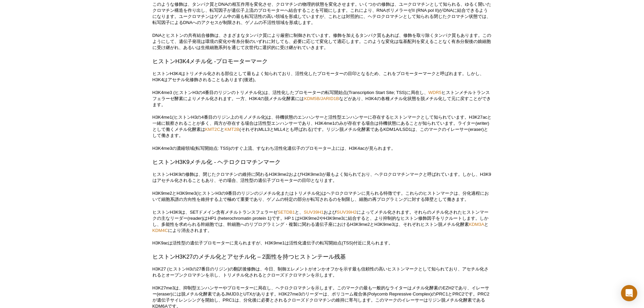 This screenshot has width=644, height=308. I want to click on h3: ヒストンH3K9メチル化 - ヘテロクロマチンマーク, so click(322, 162).